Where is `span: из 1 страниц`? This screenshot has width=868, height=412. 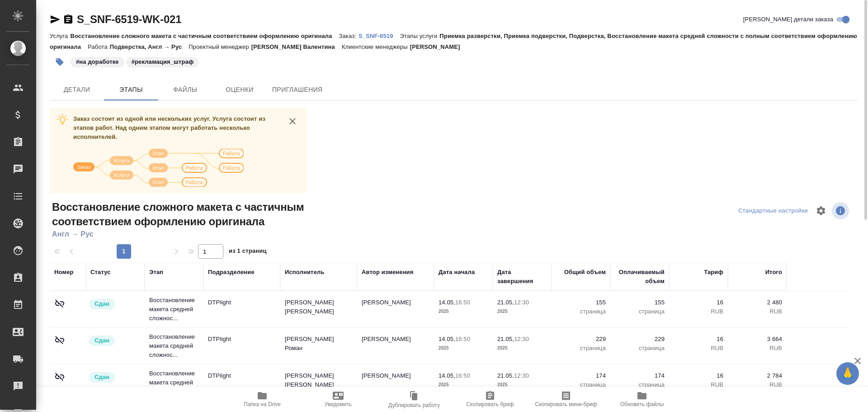
span: из 1 страниц is located at coordinates (248, 252).